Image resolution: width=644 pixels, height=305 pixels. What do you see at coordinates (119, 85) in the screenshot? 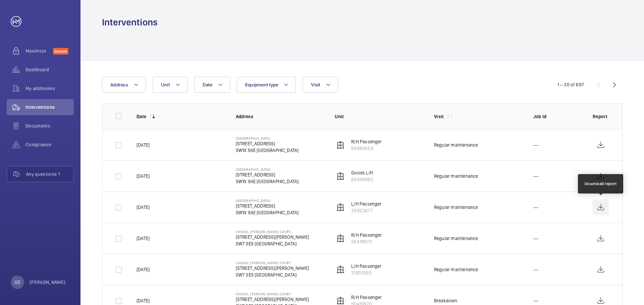
I see `span: Address` at bounding box center [119, 85].